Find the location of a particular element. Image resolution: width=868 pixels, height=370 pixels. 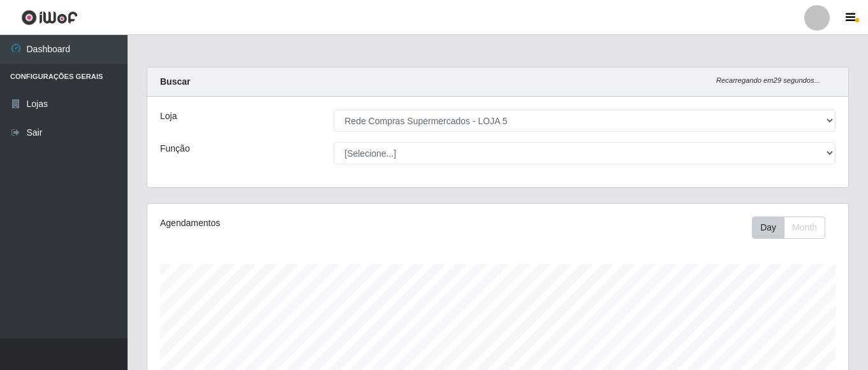

label: Função is located at coordinates (175, 148).